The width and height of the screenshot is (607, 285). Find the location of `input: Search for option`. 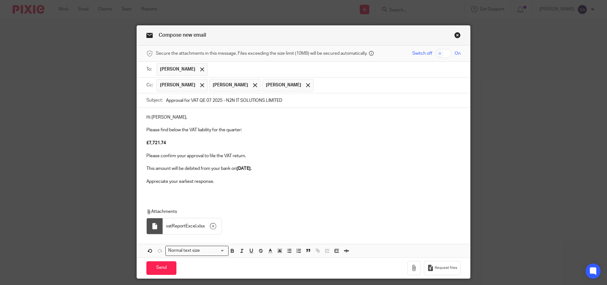

input: Search for option is located at coordinates (213, 251).